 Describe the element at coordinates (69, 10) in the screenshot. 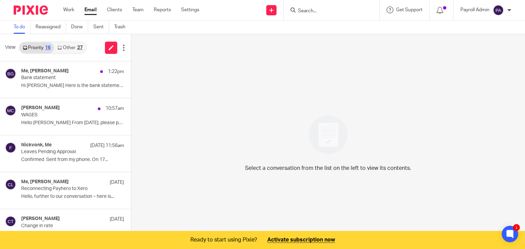

I see `a: Work` at that location.